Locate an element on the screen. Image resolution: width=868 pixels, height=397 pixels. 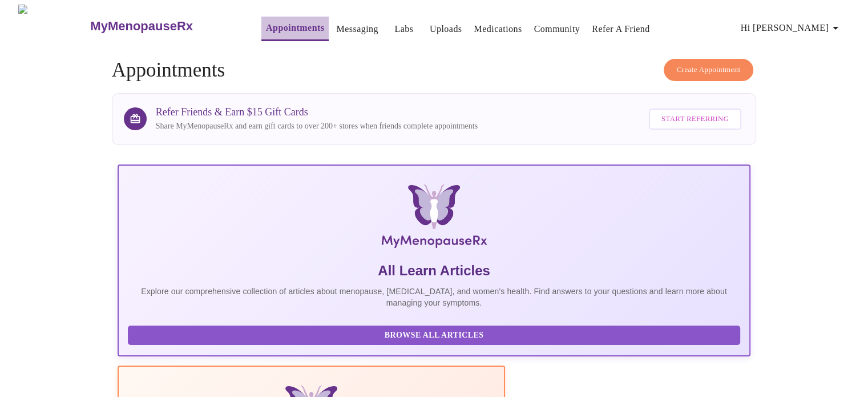
a: Start Referring is located at coordinates (695, 119).